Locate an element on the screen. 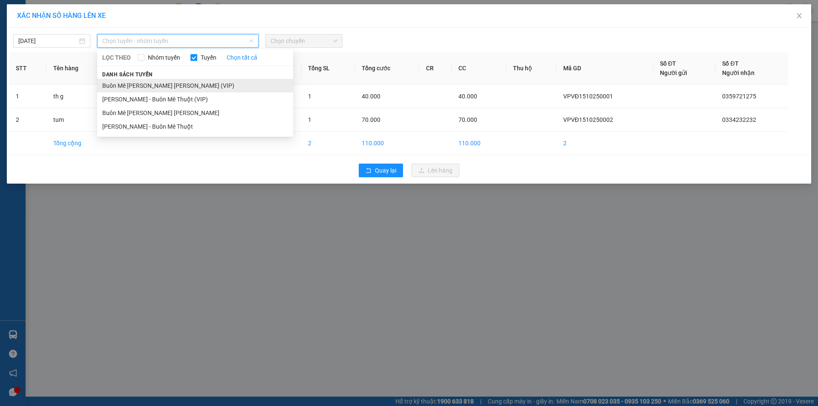 Image resolution: width=818 pixels, height=406 pixels. span: rollback is located at coordinates (369, 171).